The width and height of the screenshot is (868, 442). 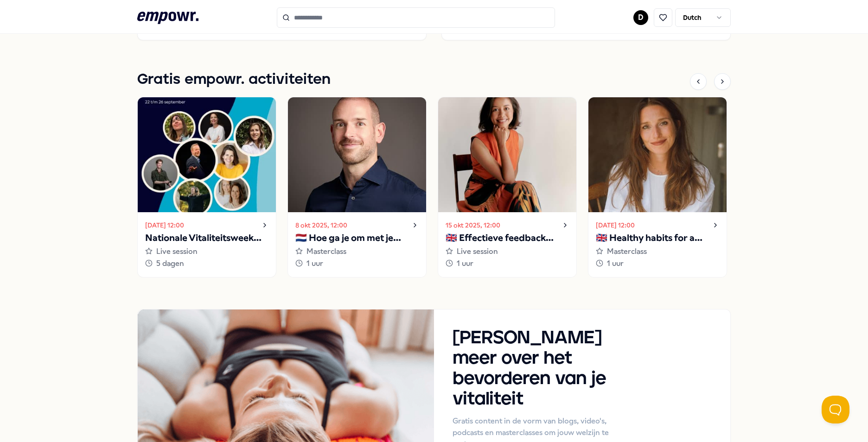 What do you see at coordinates (207, 264) in the screenshot?
I see `div: 5 dagen` at bounding box center [207, 264].